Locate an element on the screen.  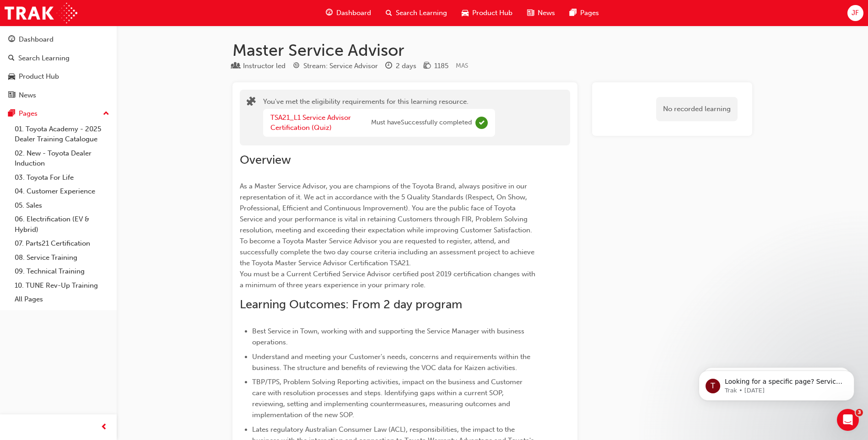
div: Pages is located at coordinates (28, 113).